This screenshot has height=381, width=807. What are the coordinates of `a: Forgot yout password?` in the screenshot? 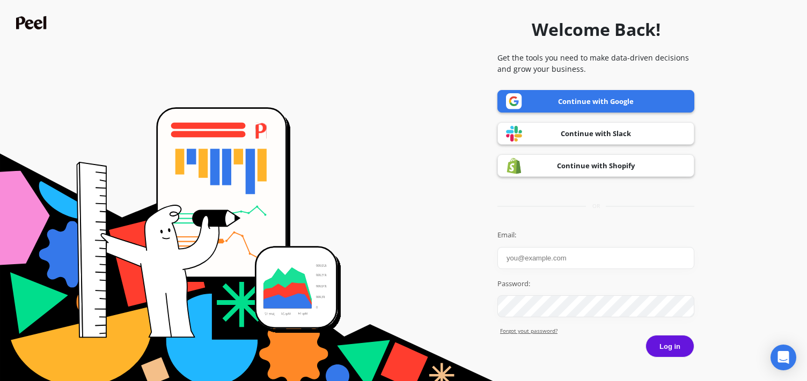 It's located at (597, 331).